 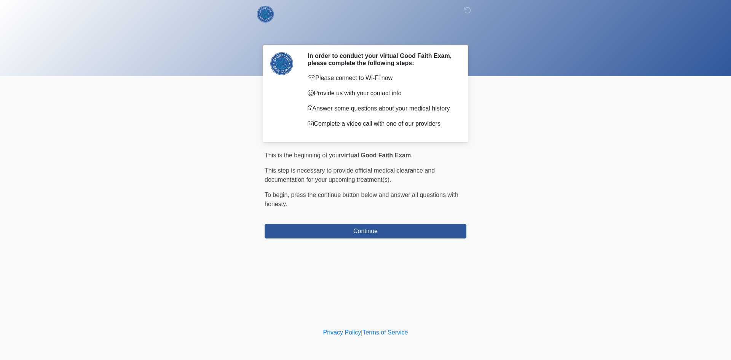 What do you see at coordinates (278, 195) in the screenshot?
I see `span: To begin,` at bounding box center [278, 195].